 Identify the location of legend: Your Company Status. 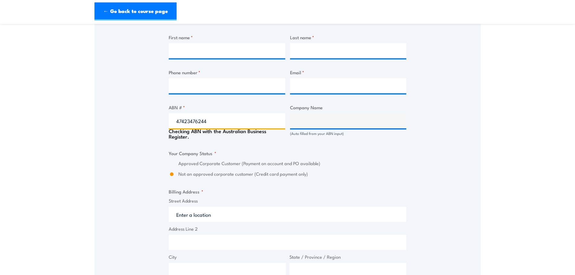
(193, 153).